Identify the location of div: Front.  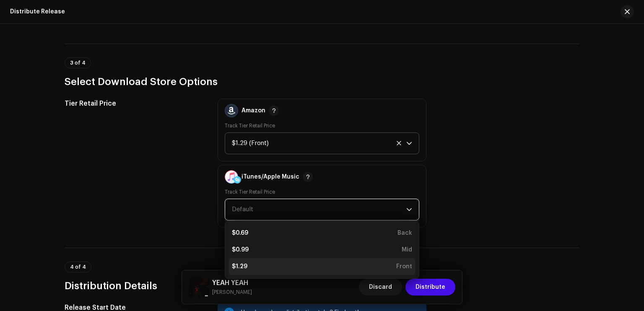
(404, 266).